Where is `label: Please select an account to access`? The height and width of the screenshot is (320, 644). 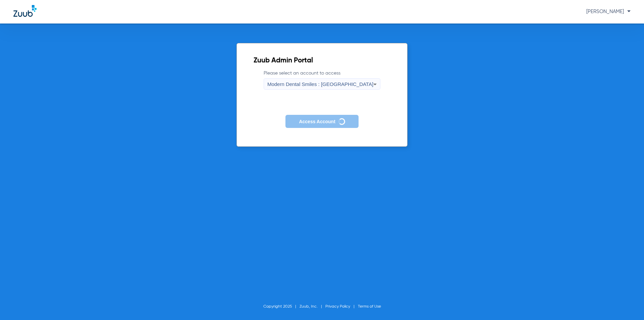 label: Please select an account to access is located at coordinates (322, 80).